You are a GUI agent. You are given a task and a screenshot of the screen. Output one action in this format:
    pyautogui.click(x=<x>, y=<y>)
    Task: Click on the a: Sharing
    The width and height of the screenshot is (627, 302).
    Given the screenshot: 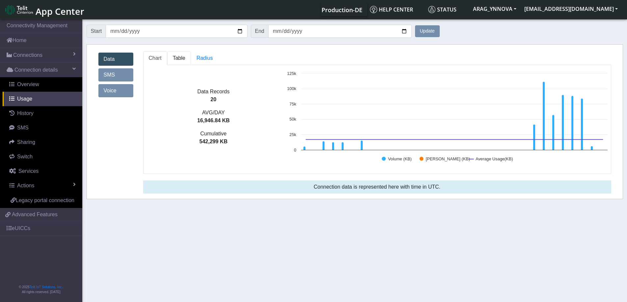 What is the action you would take?
    pyautogui.click(x=42, y=142)
    